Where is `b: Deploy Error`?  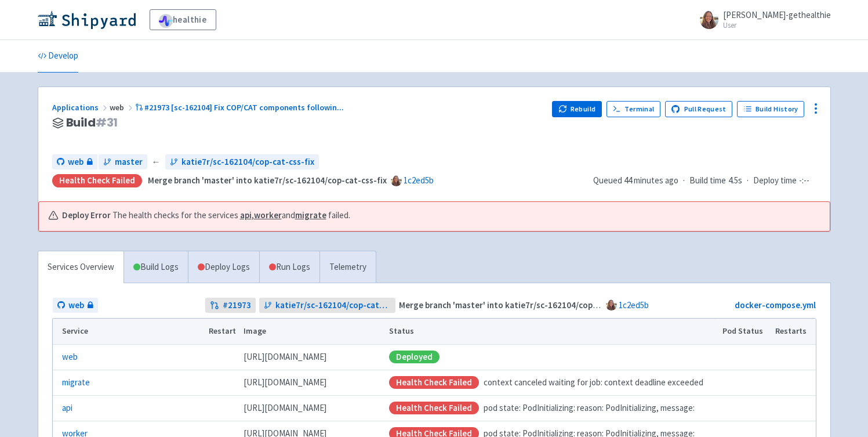
b: Deploy Error is located at coordinates (86, 215).